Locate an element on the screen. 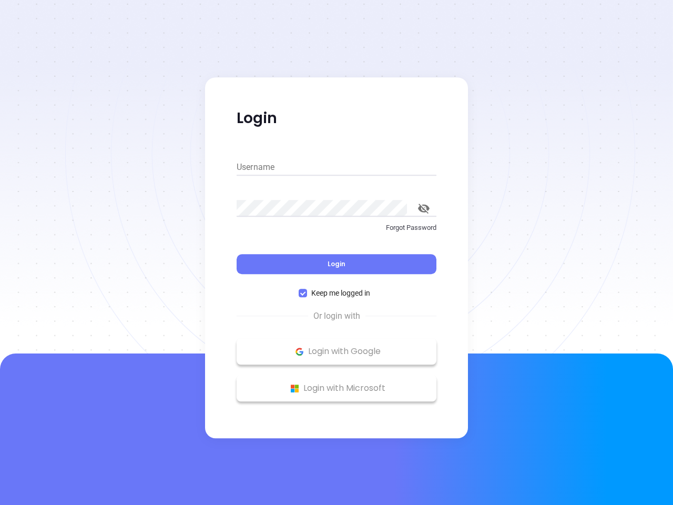  span: Login is located at coordinates (337, 264).